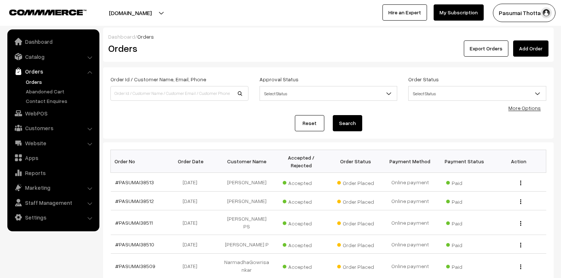  I want to click on a: #PASUMAI38512, so click(134, 201).